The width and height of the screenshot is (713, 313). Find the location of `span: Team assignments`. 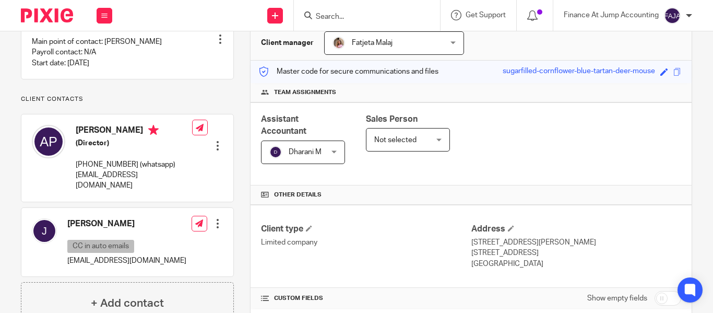

span: Team assignments is located at coordinates (305, 92).